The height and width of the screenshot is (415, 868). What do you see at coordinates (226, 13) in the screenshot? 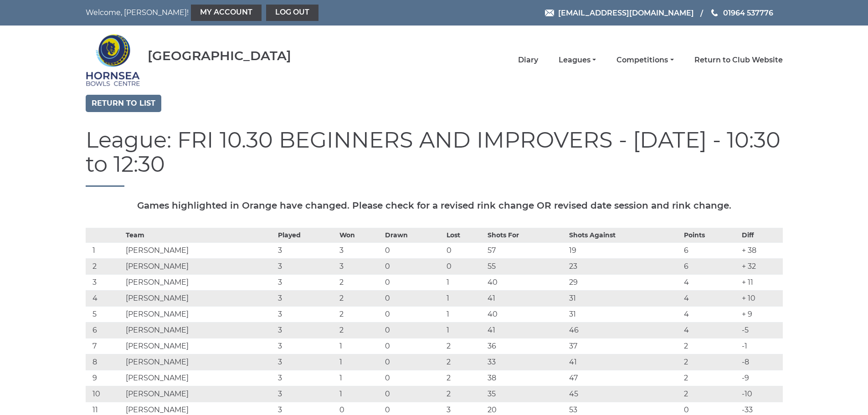
I see `a: My Account` at bounding box center [226, 13].